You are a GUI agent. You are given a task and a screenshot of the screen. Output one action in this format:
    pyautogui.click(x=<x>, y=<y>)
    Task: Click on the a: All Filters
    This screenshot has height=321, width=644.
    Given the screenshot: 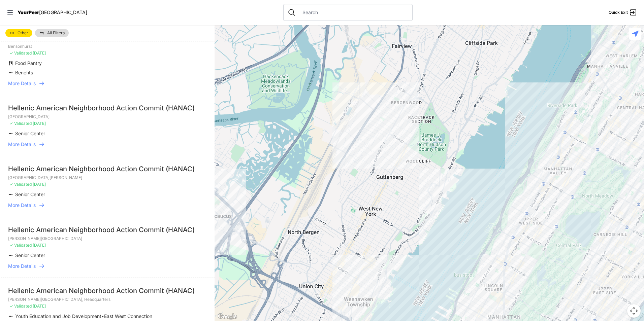 What is the action you would take?
    pyautogui.click(x=52, y=33)
    